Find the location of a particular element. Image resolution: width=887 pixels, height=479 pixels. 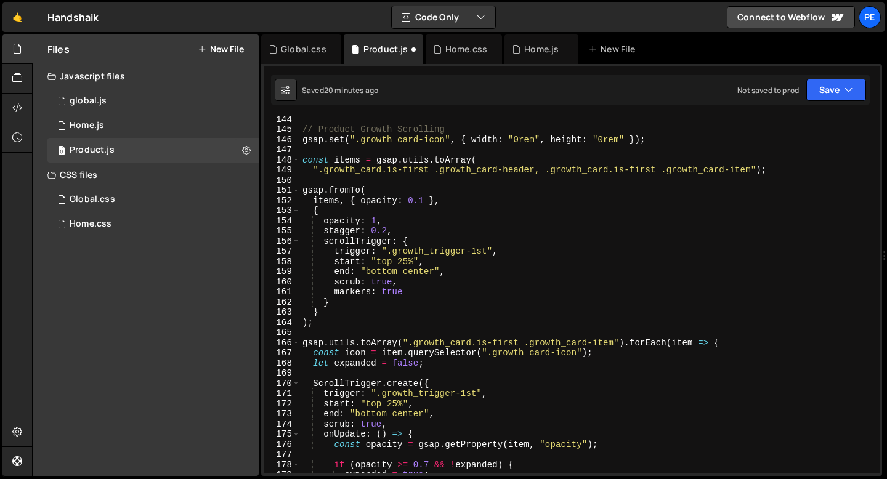

button: Code Only is located at coordinates (443, 17).